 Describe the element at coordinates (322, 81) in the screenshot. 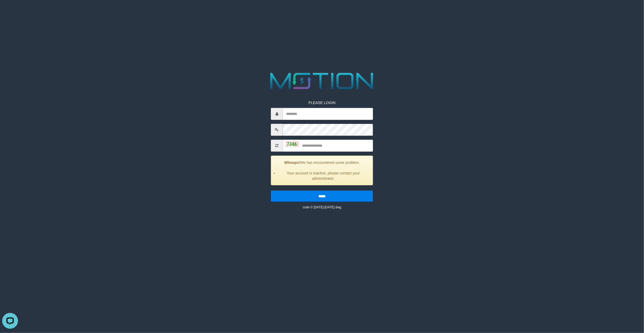

I see `img: MOTION_logo.png` at that location.